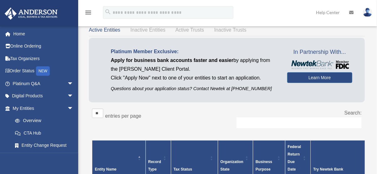 The height and width of the screenshot is (174, 377). I want to click on a: menu, so click(88, 13).